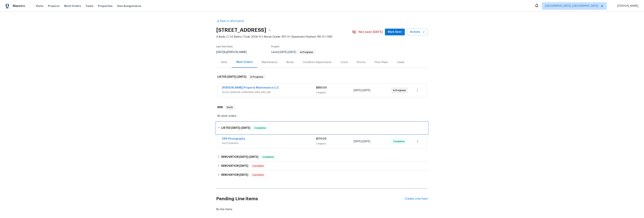 The width and height of the screenshot is (644, 218). What do you see at coordinates (293, 52) in the screenshot?
I see `span: Listed` at bounding box center [293, 52].